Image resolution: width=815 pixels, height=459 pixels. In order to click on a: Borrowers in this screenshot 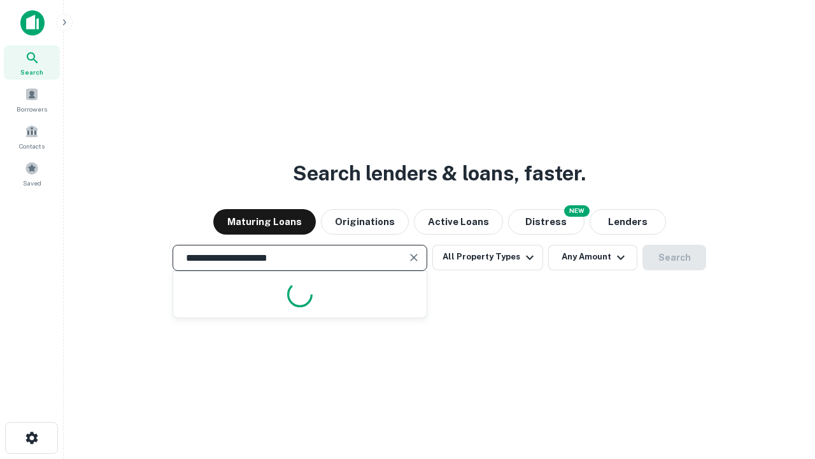, I will do `click(32, 99)`.